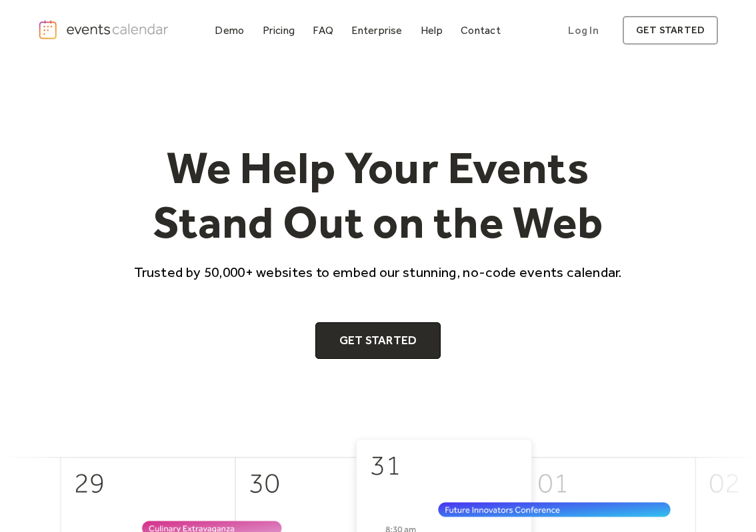 The width and height of the screenshot is (756, 532). I want to click on div: Enterprise, so click(376, 30).